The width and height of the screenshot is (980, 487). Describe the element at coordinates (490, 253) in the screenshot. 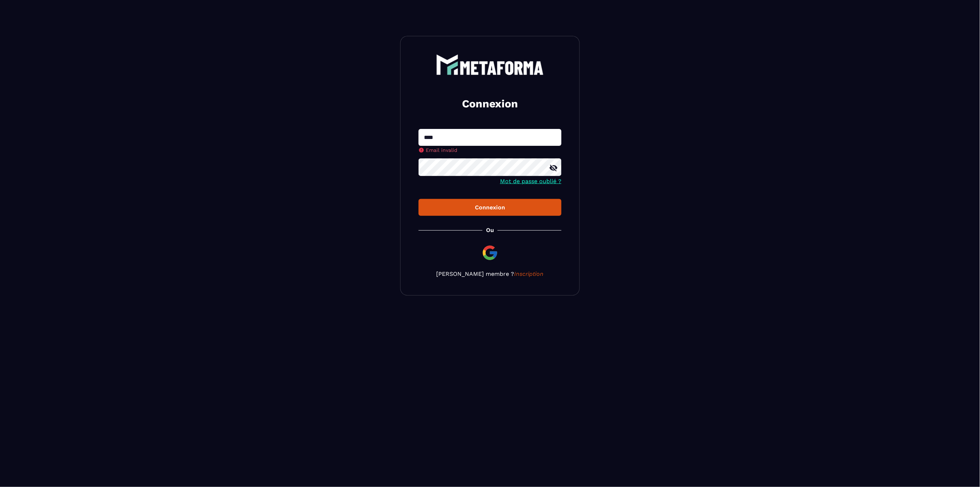

I see `img: google` at that location.